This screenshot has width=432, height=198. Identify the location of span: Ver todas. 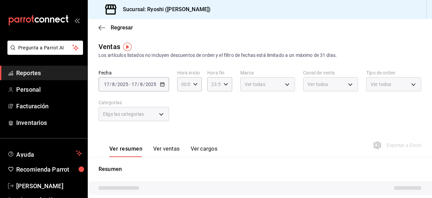
(255, 84).